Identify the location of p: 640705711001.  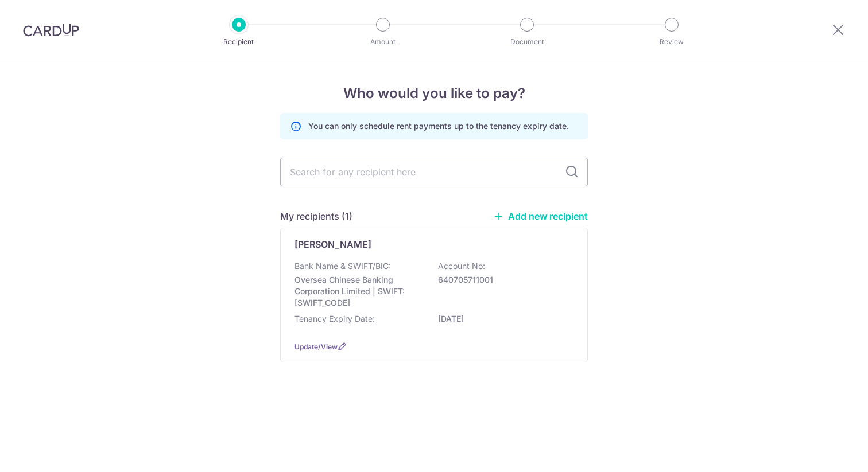
(502, 280).